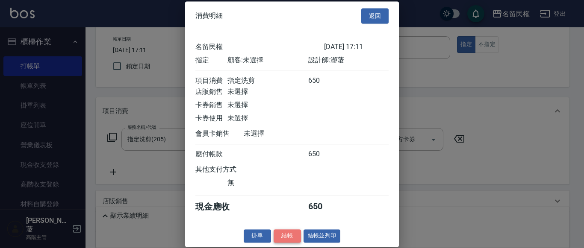 The width and height of the screenshot is (584, 248). What do you see at coordinates (287, 236) in the screenshot?
I see `button: 結帳` at bounding box center [287, 236].